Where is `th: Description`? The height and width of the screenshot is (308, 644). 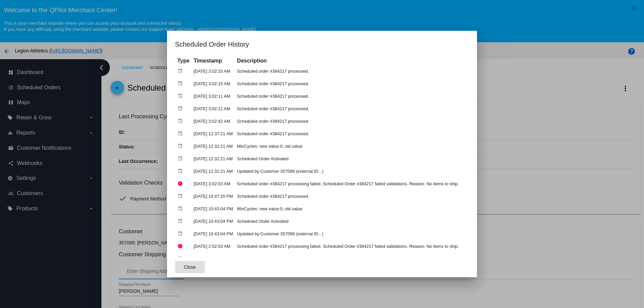 th: Description is located at coordinates (352, 61).